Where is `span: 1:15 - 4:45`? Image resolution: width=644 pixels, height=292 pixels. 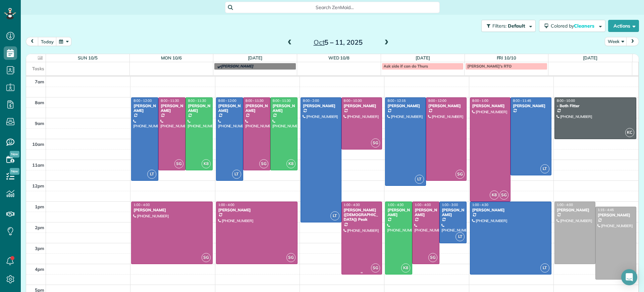
span: 1:15 - 4:45 is located at coordinates (606, 210).